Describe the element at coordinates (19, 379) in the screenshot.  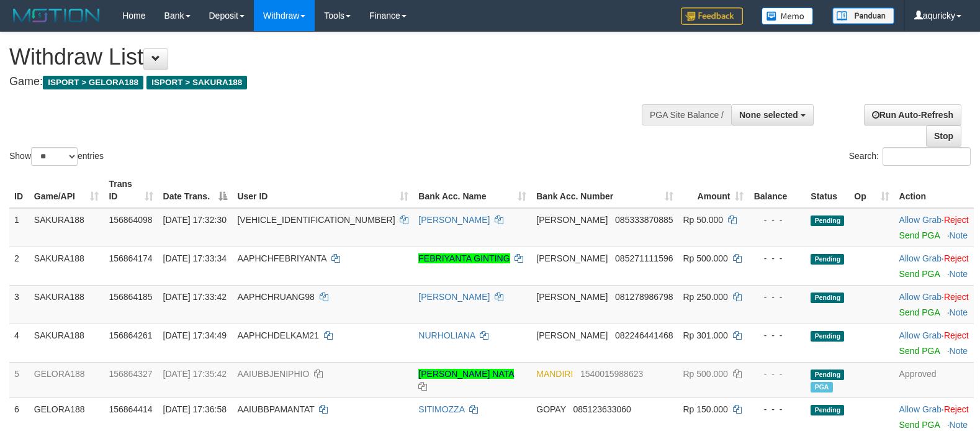
I see `td: 5` at that location.